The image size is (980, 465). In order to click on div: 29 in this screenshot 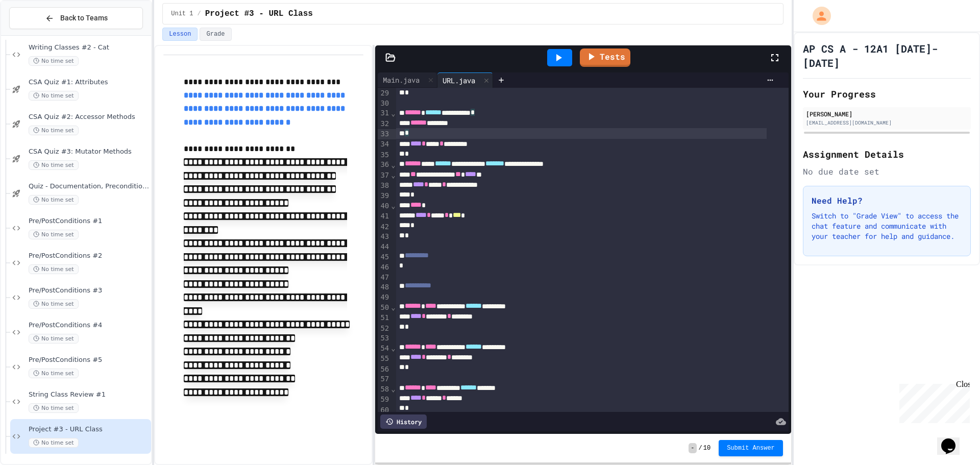, I will do `click(384, 94)`.